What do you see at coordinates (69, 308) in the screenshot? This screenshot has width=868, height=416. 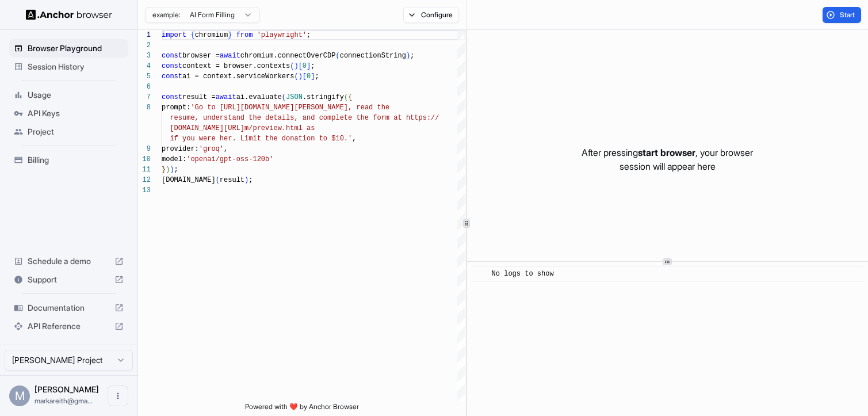 I see `span: Documentation` at bounding box center [69, 308].